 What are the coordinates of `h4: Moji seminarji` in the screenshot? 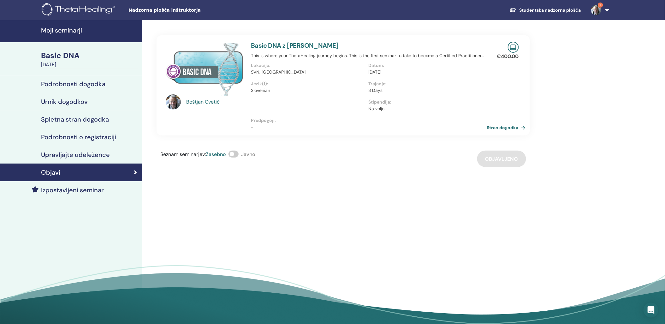 It's located at (90, 30).